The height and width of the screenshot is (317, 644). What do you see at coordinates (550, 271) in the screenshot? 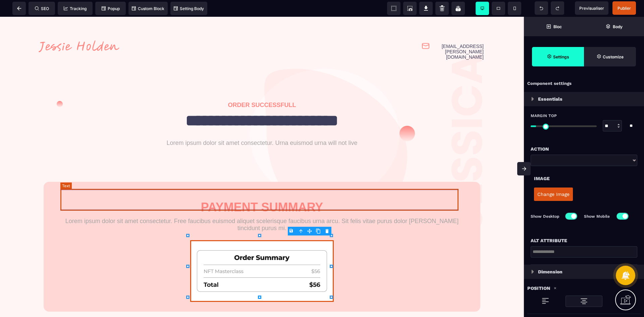
I see `p: Dimension` at bounding box center [550, 271].